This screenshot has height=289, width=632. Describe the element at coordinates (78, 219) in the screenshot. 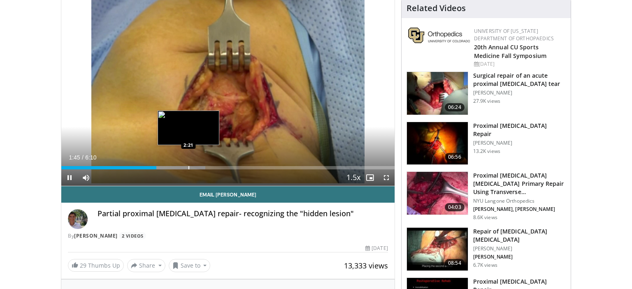

I see `img: Avatar` at that location.